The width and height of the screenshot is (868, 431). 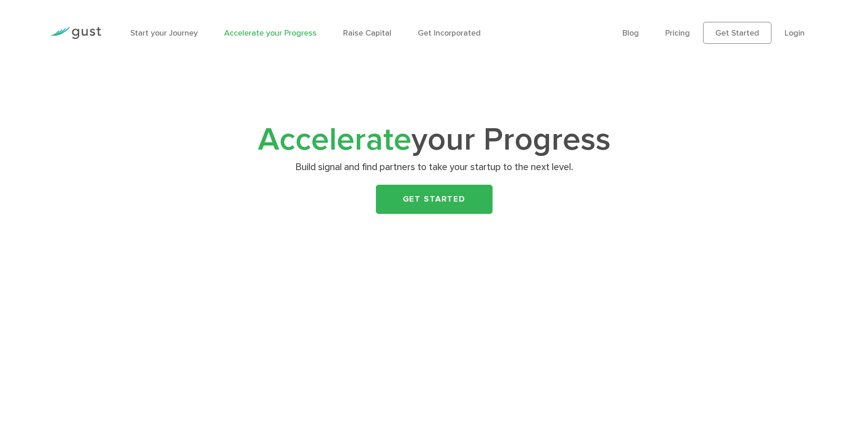 What do you see at coordinates (433, 167) in the screenshot?
I see `p: Build signal and find partners to take your startup to the next level.` at bounding box center [433, 167].